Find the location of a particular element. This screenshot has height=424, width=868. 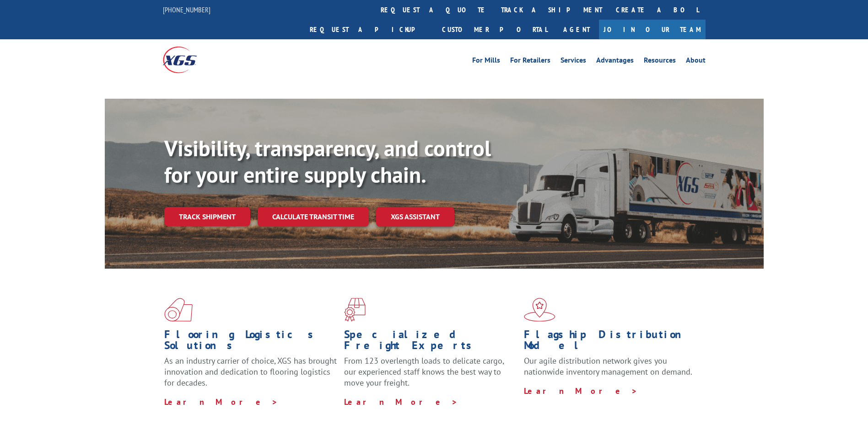

h1: Specialized Freight Experts is located at coordinates (430, 343).